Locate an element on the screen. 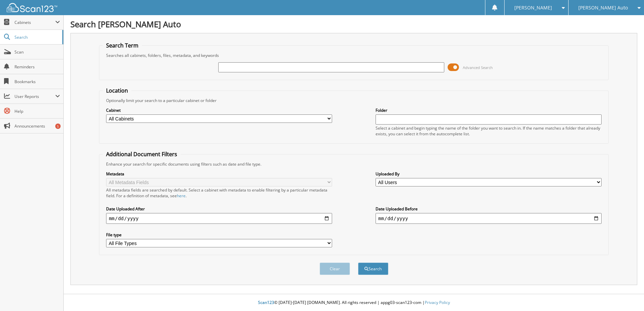 The width and height of the screenshot is (644, 311). label: Metadata is located at coordinates (219, 174).